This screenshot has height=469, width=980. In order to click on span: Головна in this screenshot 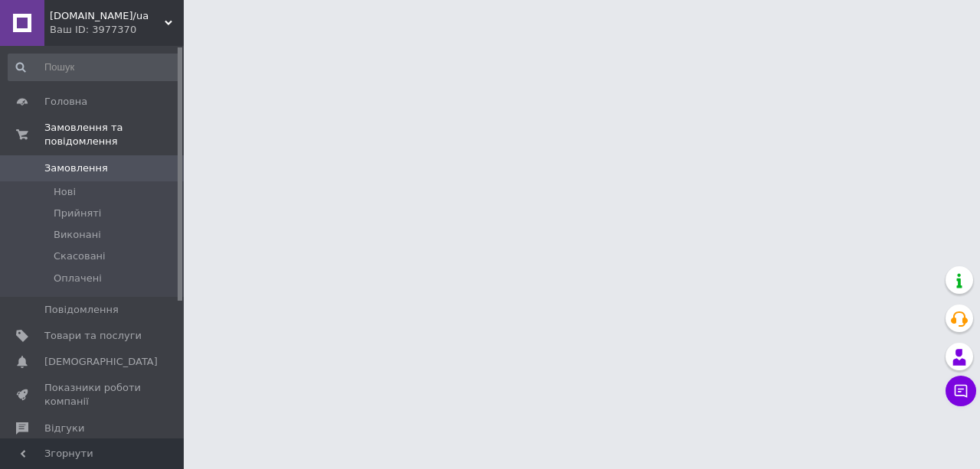, I will do `click(66, 101)`.